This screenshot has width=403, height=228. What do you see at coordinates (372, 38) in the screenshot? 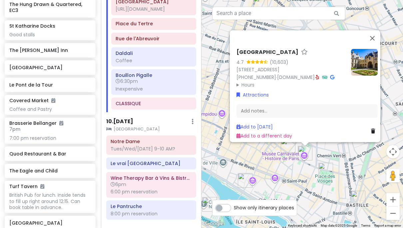
I see `button: Close` at bounding box center [372, 38].